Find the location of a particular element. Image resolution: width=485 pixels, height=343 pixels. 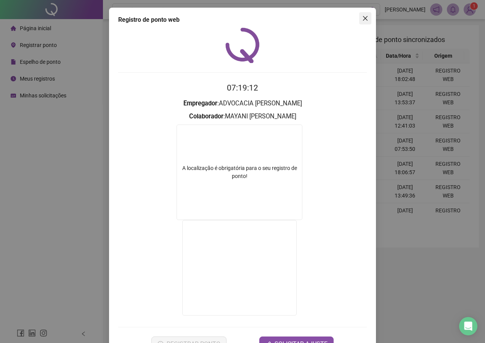

img: QRPoint is located at coordinates (243, 45).